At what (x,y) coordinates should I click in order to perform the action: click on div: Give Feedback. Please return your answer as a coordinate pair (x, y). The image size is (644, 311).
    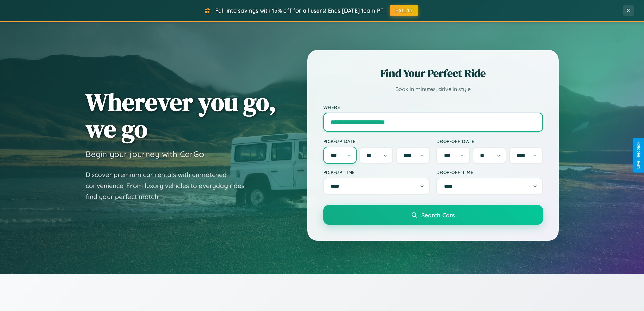
    Looking at the image, I should click on (639, 156).